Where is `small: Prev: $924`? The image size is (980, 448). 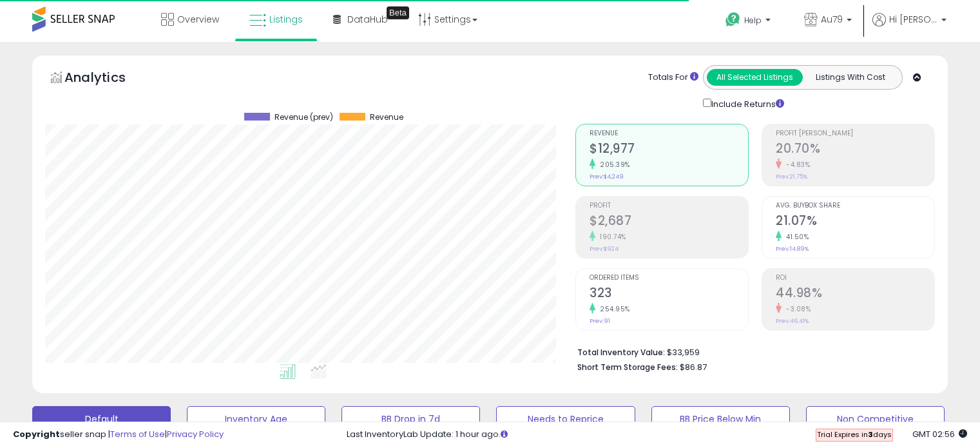 small: Prev: $924 is located at coordinates (604, 249).